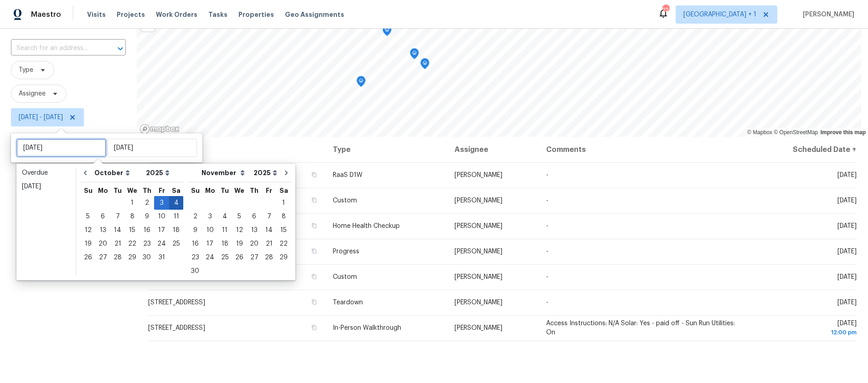  Describe the element at coordinates (162, 217) in the screenshot. I see `div: Fri Oct 10 2025` at that location.